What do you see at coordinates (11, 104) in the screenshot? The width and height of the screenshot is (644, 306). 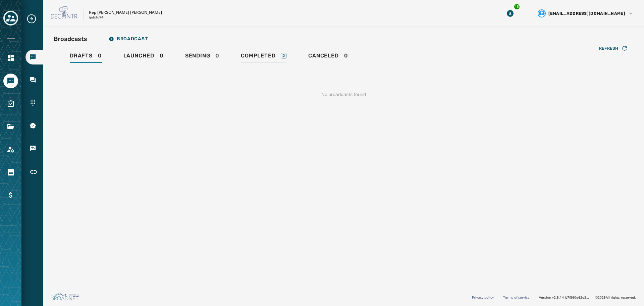 I see `a: Navigate to Surveys` at bounding box center [11, 104].